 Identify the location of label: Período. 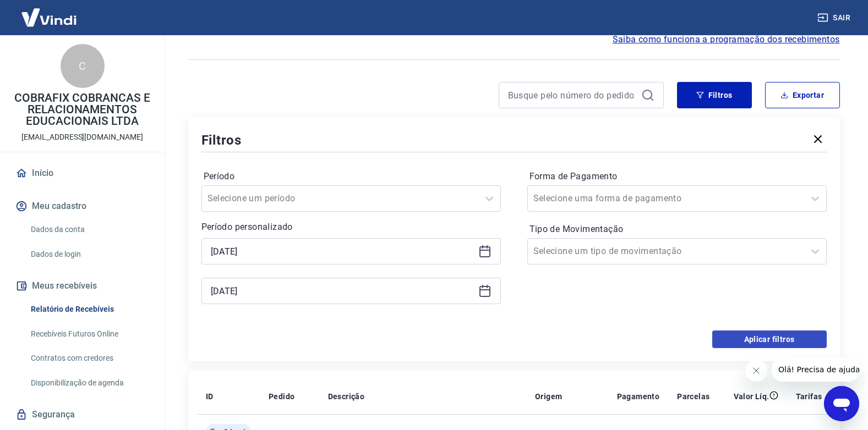
(352, 177).